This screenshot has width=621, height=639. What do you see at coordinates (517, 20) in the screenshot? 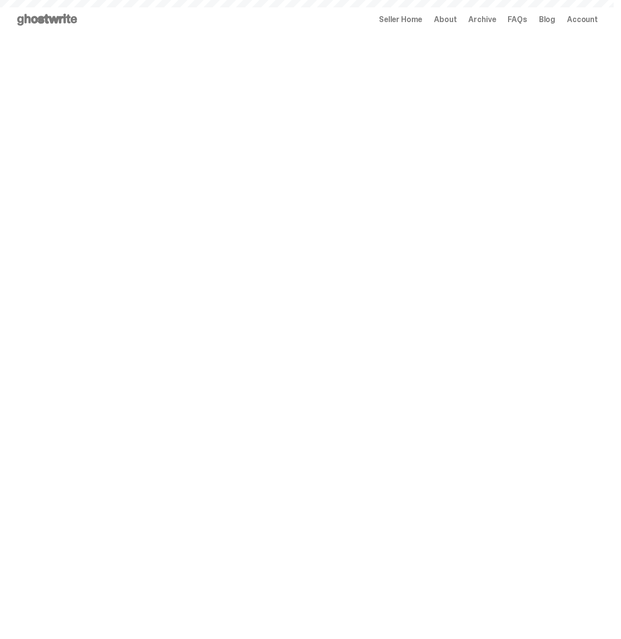
I see `span: FAQs` at bounding box center [517, 20].